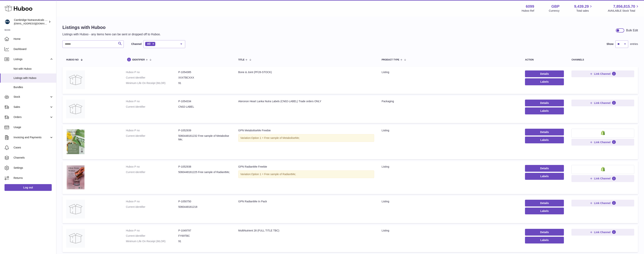 This screenshot has width=644, height=254. Describe the element at coordinates (76, 142) in the screenshot. I see `img: GPN MetaboliseMe Freebie` at that location.